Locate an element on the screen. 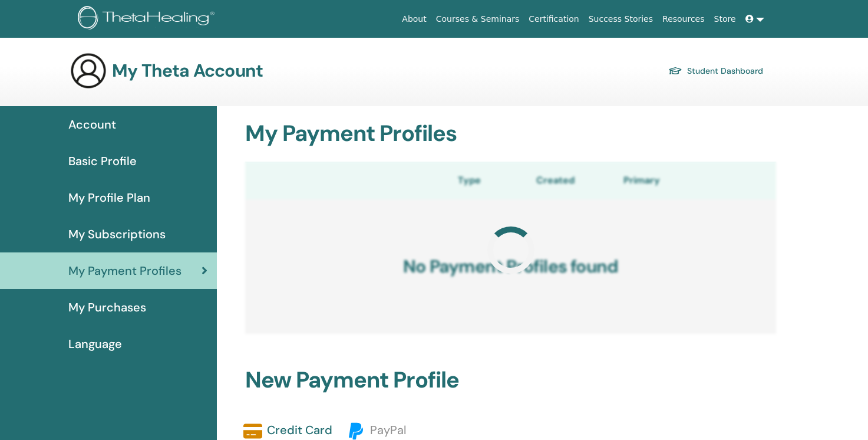 The height and width of the screenshot is (440, 868). a: Certification is located at coordinates (553, 19).